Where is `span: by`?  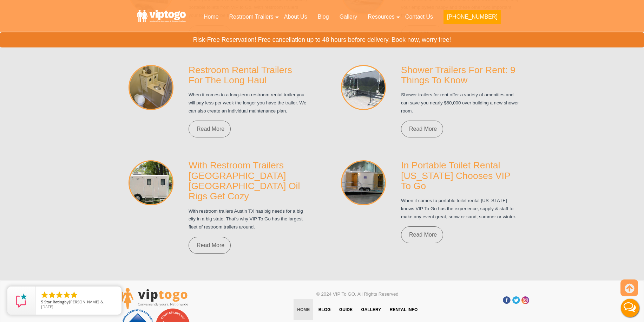
span: by is located at coordinates (78, 302).